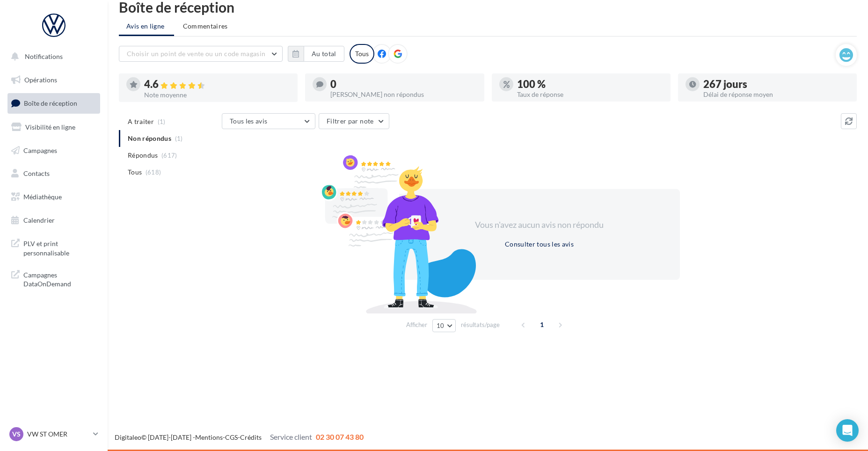 Image resolution: width=868 pixels, height=451 pixels. I want to click on button: Choisir un point de vente ou un code magasin, so click(201, 54).